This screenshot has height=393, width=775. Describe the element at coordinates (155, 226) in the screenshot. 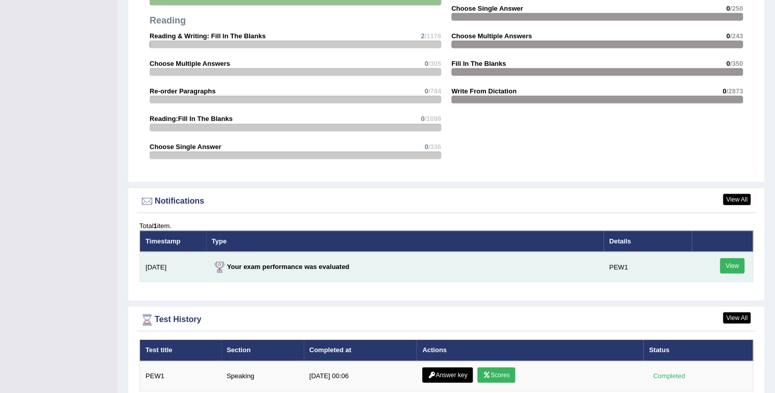

I see `b: 1` at that location.